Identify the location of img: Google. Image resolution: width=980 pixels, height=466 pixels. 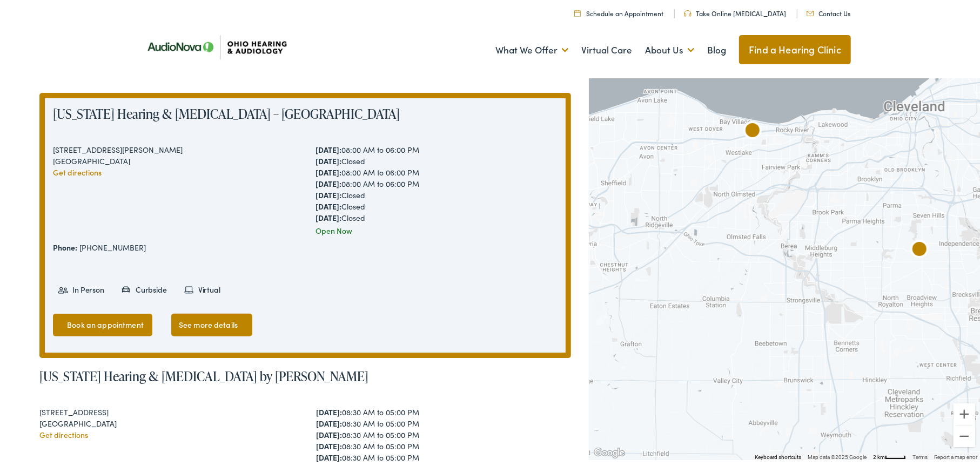
(610, 451).